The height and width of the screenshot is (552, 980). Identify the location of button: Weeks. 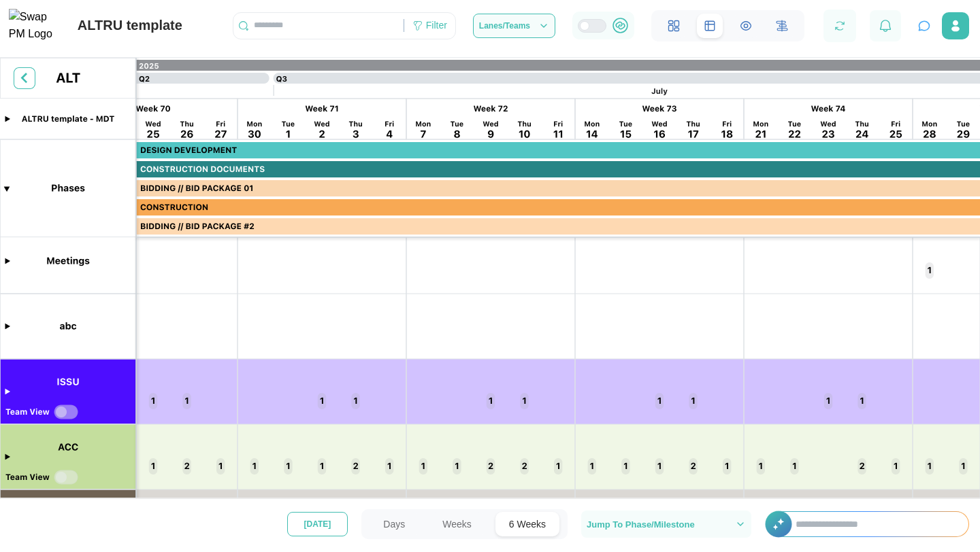
(457, 525).